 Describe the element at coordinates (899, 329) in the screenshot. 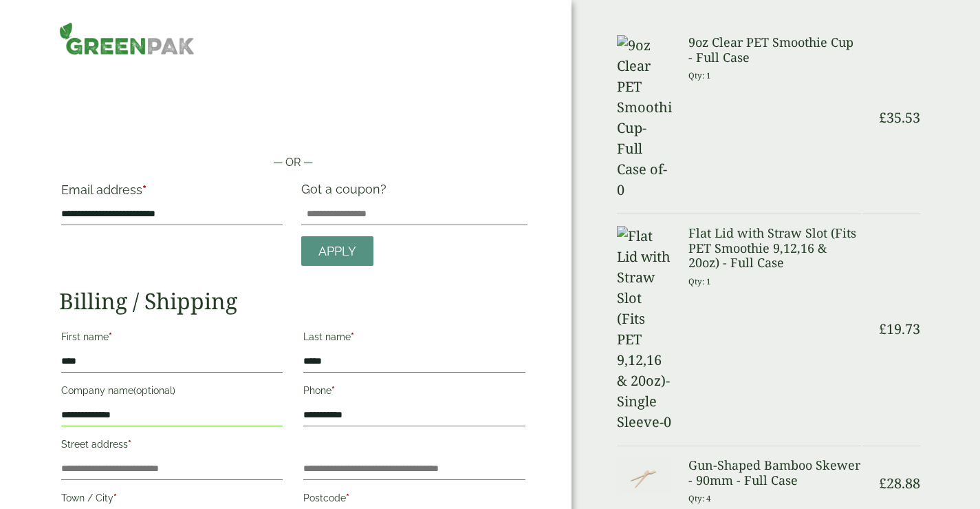

I see `bdi: 19.73` at that location.